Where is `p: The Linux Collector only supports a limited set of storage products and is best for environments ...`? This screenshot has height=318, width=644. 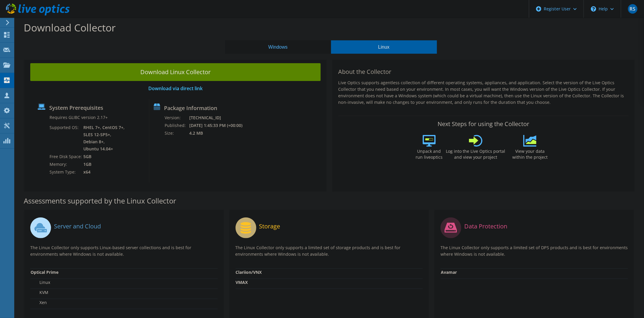 p: The Linux Collector only supports a limited set of storage products and is best for environments ... is located at coordinates (330, 251).